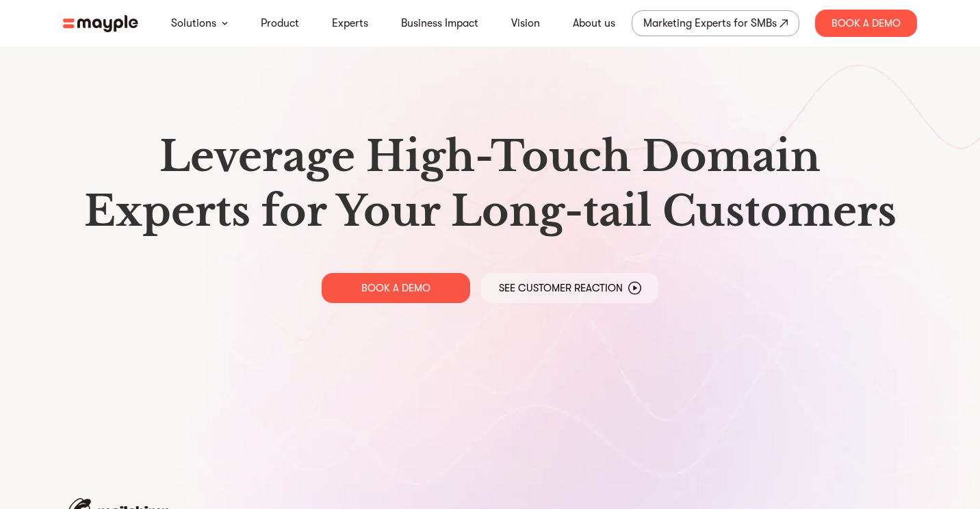 The height and width of the screenshot is (509, 980). Describe the element at coordinates (570, 288) in the screenshot. I see `a: See Customer Reaction` at that location.